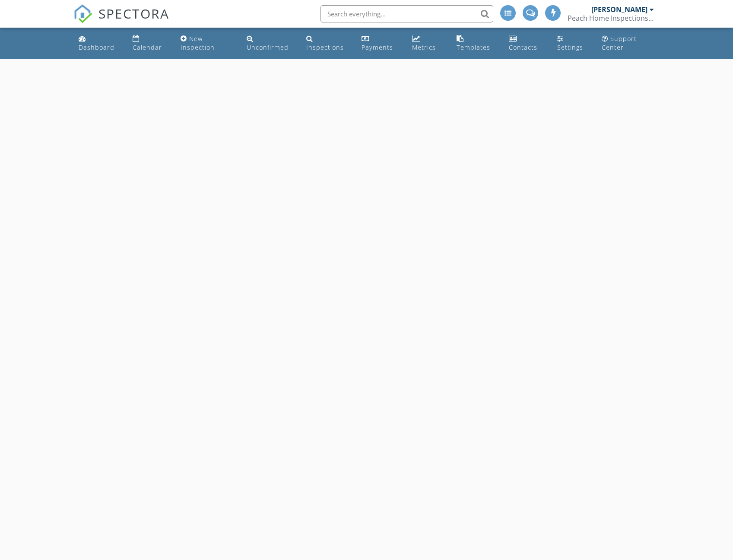 The height and width of the screenshot is (560, 733). Describe the element at coordinates (473, 47) in the screenshot. I see `div: Templates` at that location.